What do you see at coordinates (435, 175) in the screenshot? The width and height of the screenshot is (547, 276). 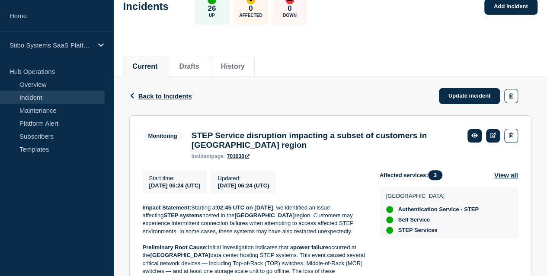 I see `span: 3` at bounding box center [435, 175].